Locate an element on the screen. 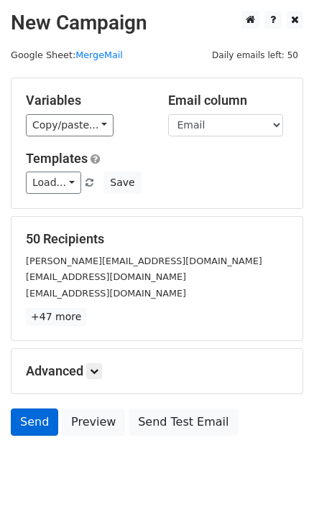  h5: Email column is located at coordinates (228, 101).